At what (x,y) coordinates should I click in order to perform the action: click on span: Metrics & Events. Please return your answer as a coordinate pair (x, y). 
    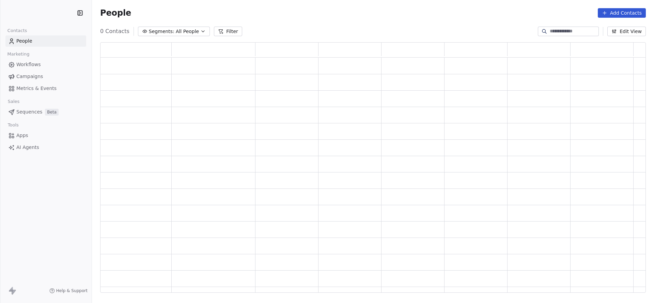
    Looking at the image, I should click on (36, 88).